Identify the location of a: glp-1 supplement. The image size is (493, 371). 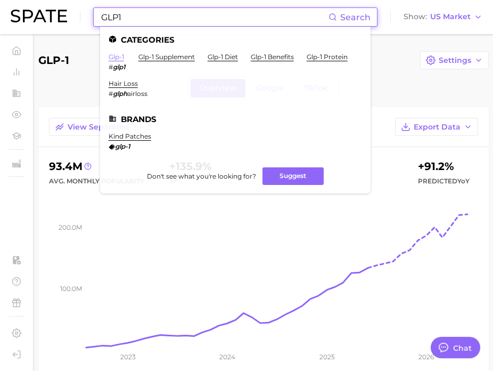
(167, 56).